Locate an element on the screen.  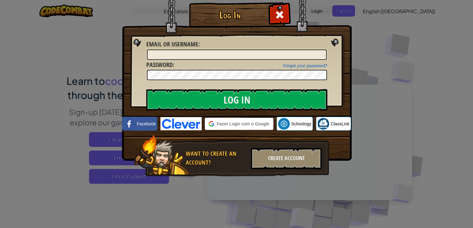
img: clever-logo-blue.png is located at coordinates (181, 124).